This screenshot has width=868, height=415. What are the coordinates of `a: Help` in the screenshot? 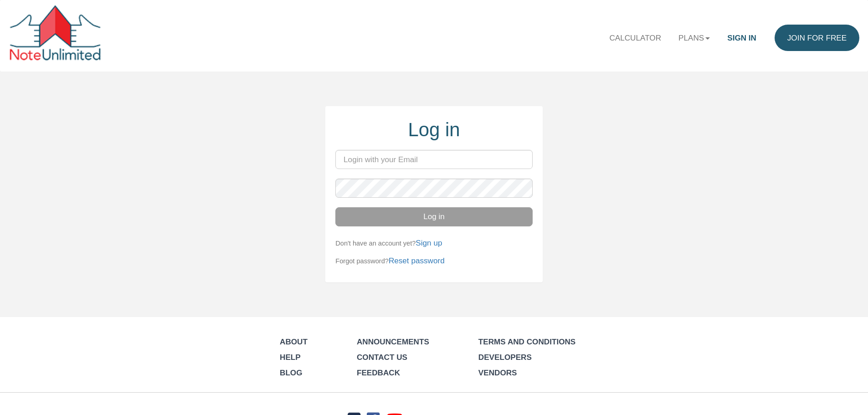 It's located at (290, 357).